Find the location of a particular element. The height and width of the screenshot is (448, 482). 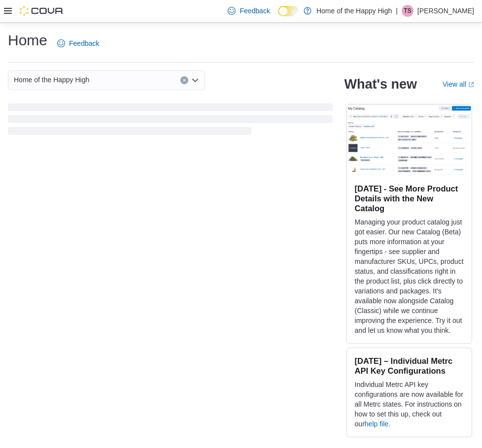

a: help file is located at coordinates (376, 424).